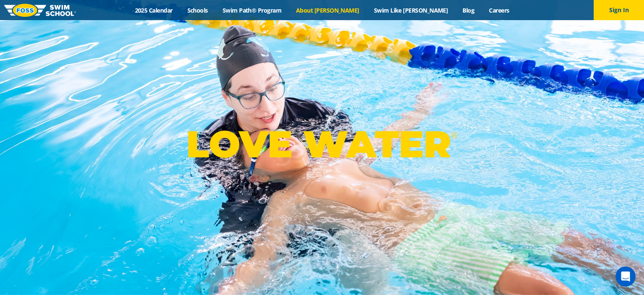 The image size is (644, 295). What do you see at coordinates (499, 10) in the screenshot?
I see `a: Careers` at bounding box center [499, 10].